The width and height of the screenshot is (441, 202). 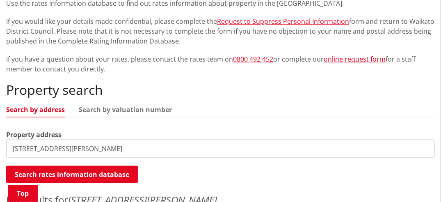 What do you see at coordinates (354, 59) in the screenshot?
I see `a: online request form` at bounding box center [354, 59].